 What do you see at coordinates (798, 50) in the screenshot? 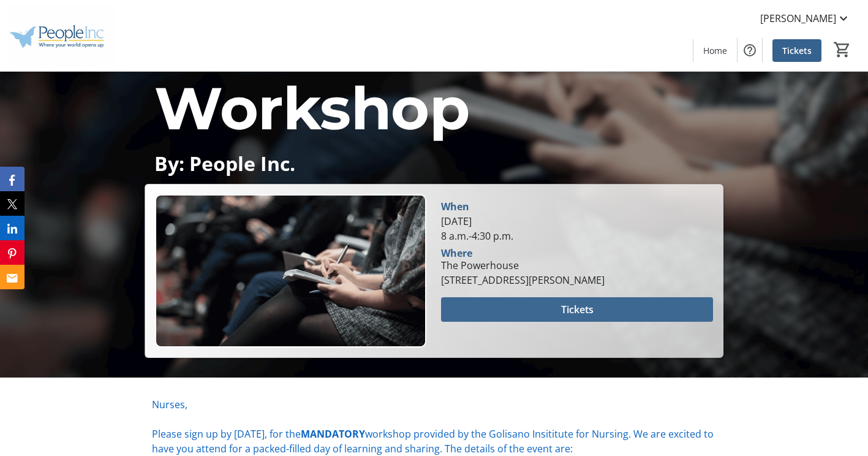
I see `a: Tickets` at bounding box center [798, 50].